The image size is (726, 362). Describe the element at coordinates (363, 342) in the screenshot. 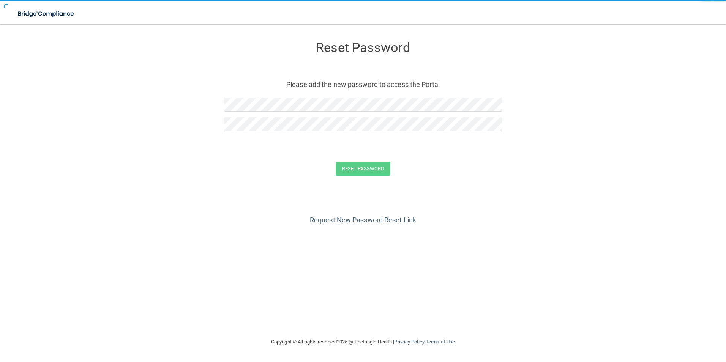

I see `div: Copyright © All rights reserved 2025 @ Rectangle Health | |` at that location.